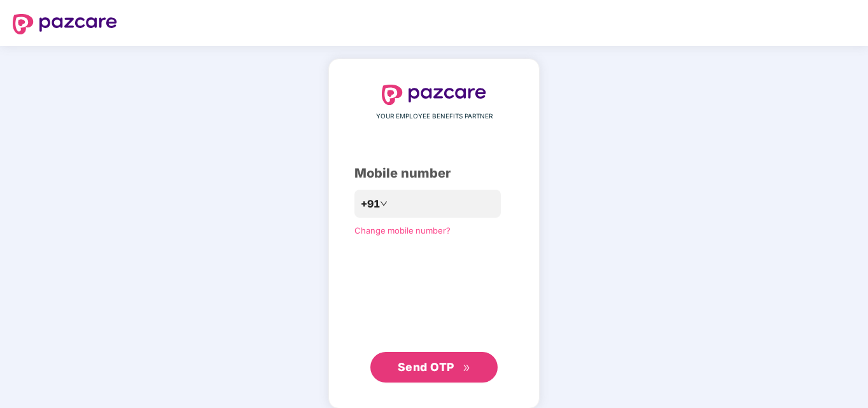 This screenshot has height=408, width=868. Describe the element at coordinates (426, 367) in the screenshot. I see `span: Send OTP` at that location.